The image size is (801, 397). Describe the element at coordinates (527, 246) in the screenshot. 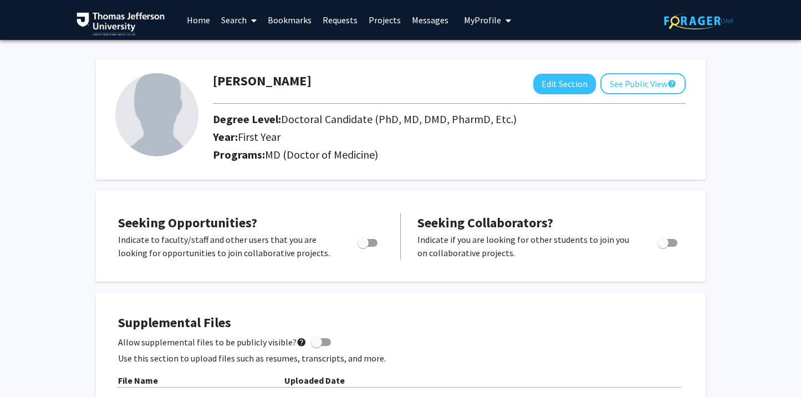

I see `p: Indicate if you are looking for other students to join you on collaborative projects.` at that location.